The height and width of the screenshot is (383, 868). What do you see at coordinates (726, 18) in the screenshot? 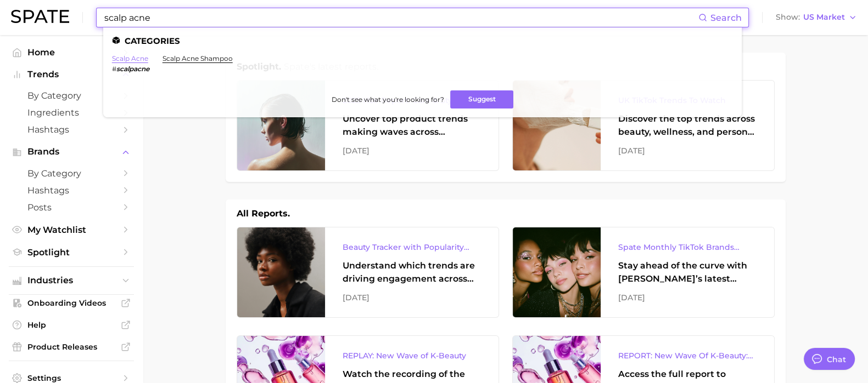
I see `span: Search` at bounding box center [726, 18].